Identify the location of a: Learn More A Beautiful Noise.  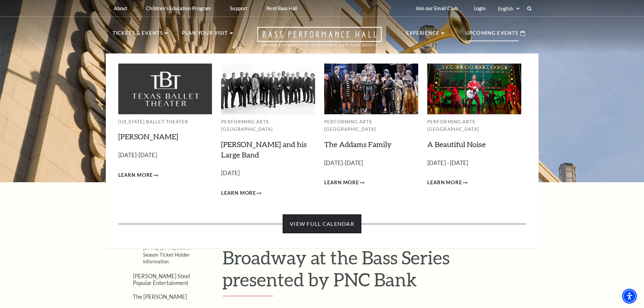
(447, 183).